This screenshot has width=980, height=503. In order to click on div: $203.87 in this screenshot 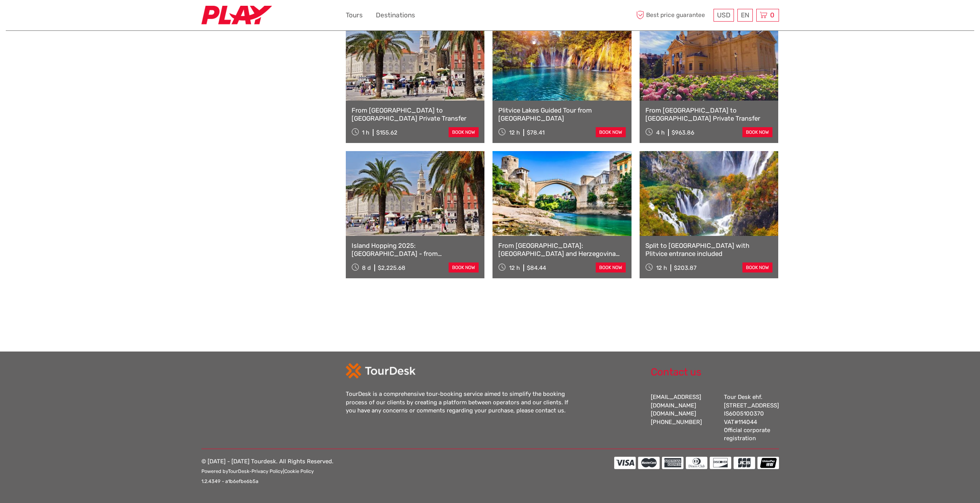, I will do `click(686, 267)`.